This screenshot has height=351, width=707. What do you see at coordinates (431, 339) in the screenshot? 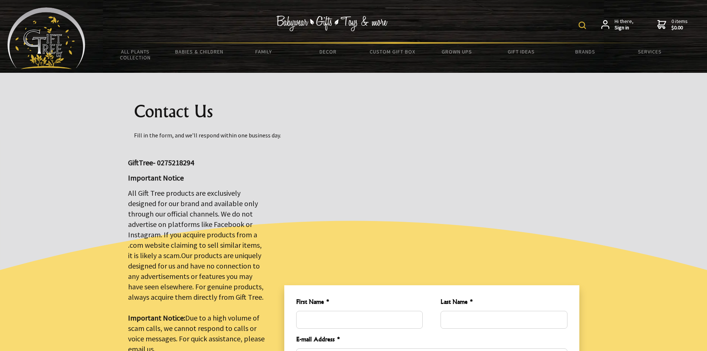
I see `span: E-mail Address *` at bounding box center [431, 339].